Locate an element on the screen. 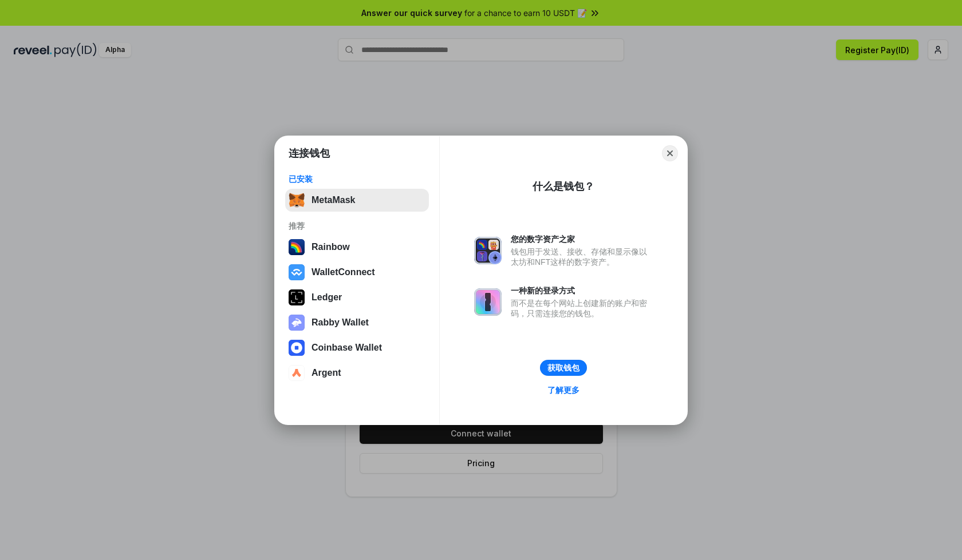 Image resolution: width=962 pixels, height=560 pixels. div: Argent is located at coordinates (327, 373).